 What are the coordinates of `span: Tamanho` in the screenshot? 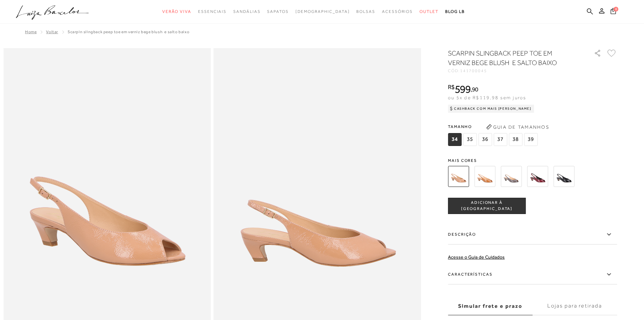 It's located at (494, 126).